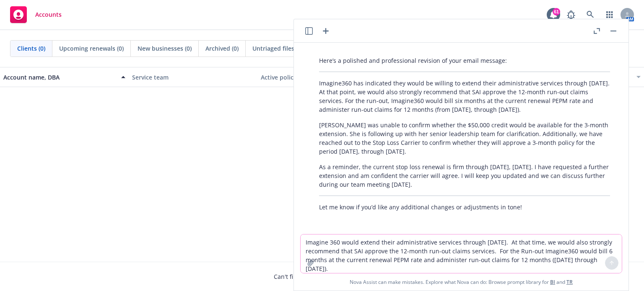 This screenshot has height=291, width=644. I want to click on span: Can't find an account?, so click(322, 276).